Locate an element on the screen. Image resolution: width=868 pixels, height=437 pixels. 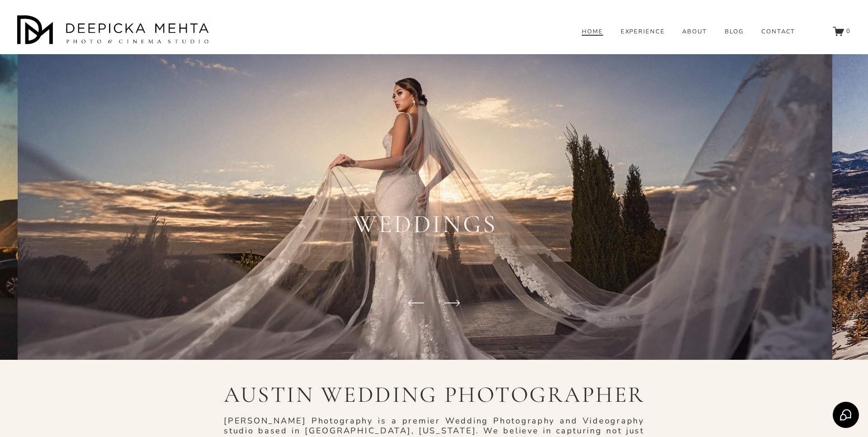
img: Austin Wedding Photographer - Deepicka Mehta Photography &amp; Cinematography is located at coordinates (114, 31).